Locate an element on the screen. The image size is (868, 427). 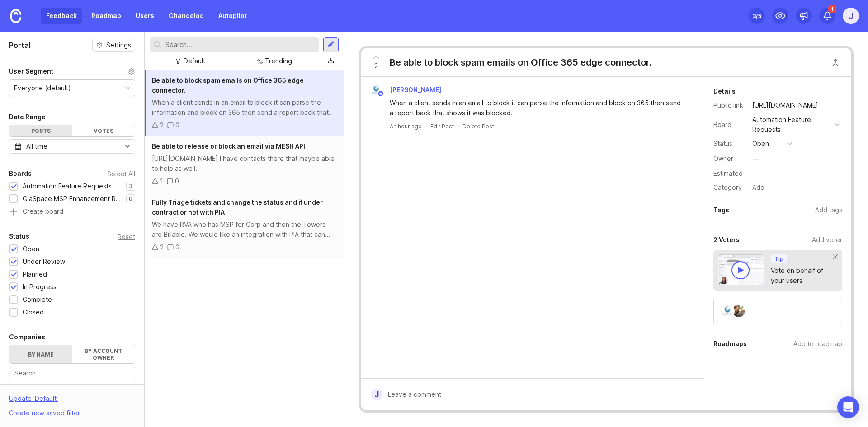
button: copy icon is located at coordinates (827, 105).